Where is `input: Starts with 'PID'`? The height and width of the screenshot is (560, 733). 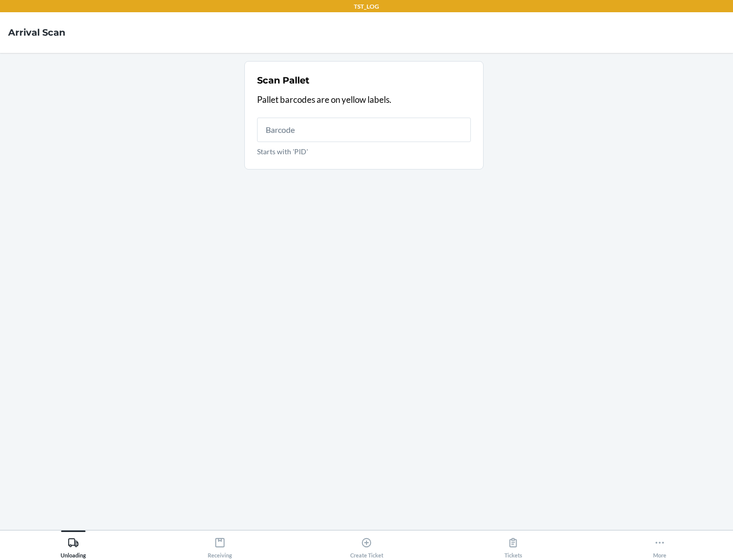
input: Starts with 'PID' is located at coordinates (364, 129).